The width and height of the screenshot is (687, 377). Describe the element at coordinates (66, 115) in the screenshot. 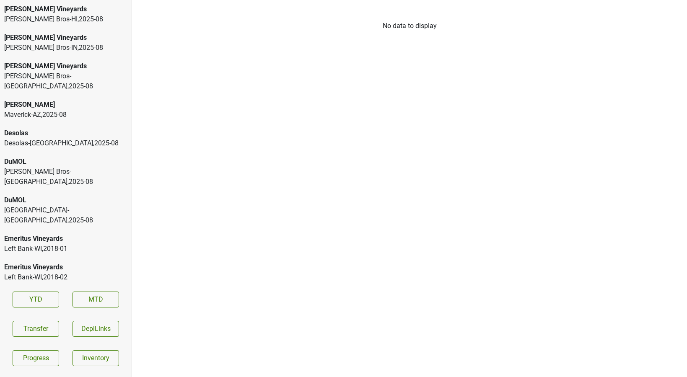

I see `div: Maverick-AZ , 2025 - 08` at that location.